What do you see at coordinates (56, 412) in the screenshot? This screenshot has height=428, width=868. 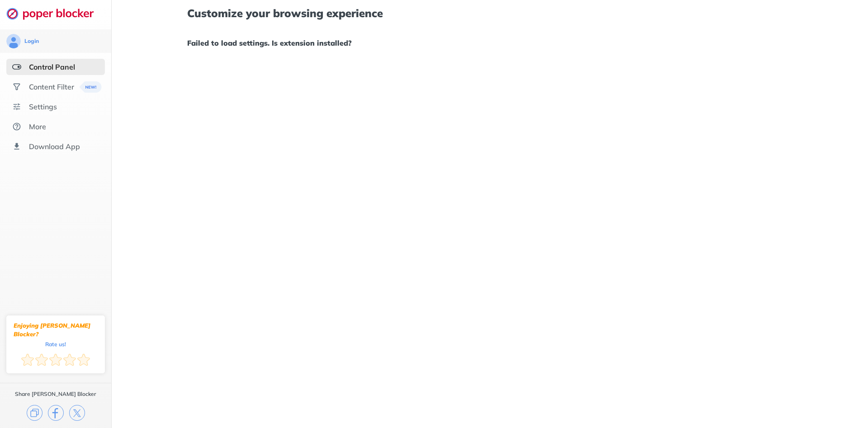 I see `img: facebook.svg` at bounding box center [56, 412].